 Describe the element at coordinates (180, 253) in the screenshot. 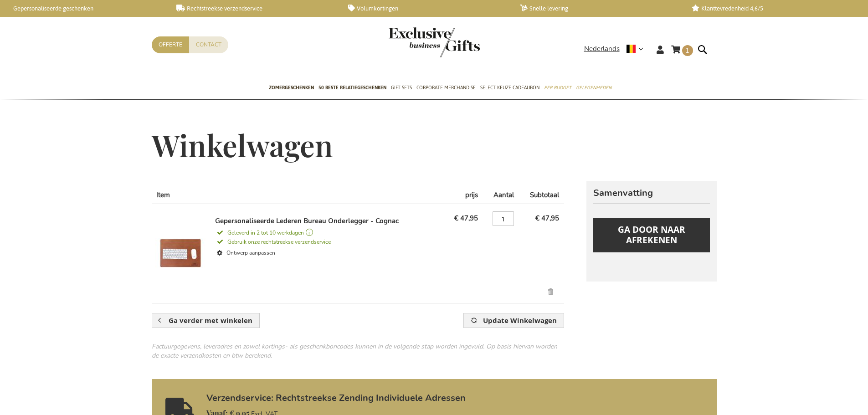

I see `img: Gepersonaliseerde Lederen Bureau Onderlegger - Cognac` at that location.